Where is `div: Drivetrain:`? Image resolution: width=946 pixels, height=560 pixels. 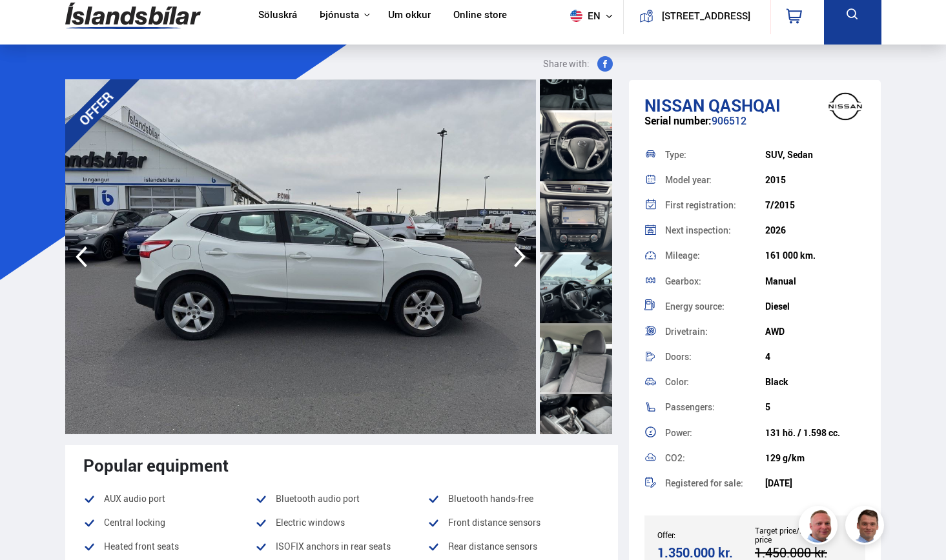
div: Drivetrain: is located at coordinates (715, 332).